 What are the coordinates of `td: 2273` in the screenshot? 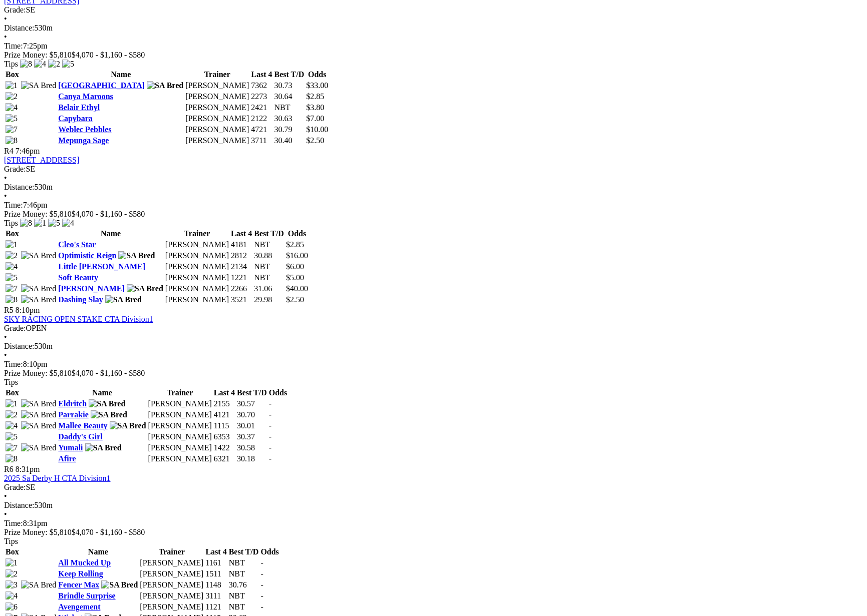 It's located at (261, 97).